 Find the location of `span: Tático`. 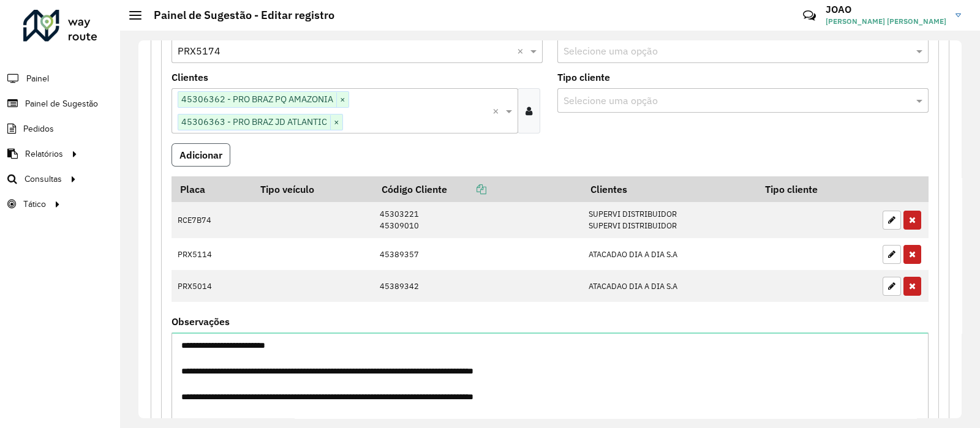

span: Tático is located at coordinates (34, 204).